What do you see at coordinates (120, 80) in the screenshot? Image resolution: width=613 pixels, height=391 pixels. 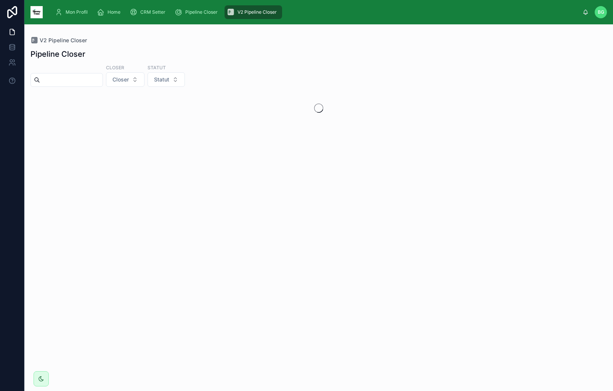 I see `span: Closer` at bounding box center [120, 80].